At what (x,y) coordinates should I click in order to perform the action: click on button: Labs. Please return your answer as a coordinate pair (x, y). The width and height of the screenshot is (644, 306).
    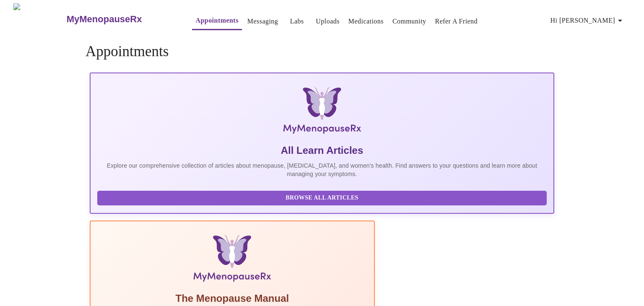
    Looking at the image, I should click on (297, 22).